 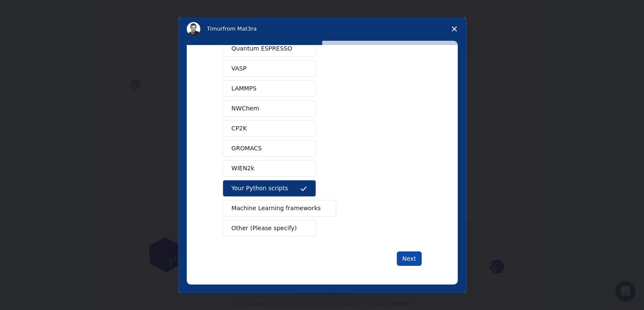 What do you see at coordinates (276, 208) in the screenshot?
I see `span: Machine Learning frameworks` at bounding box center [276, 208].